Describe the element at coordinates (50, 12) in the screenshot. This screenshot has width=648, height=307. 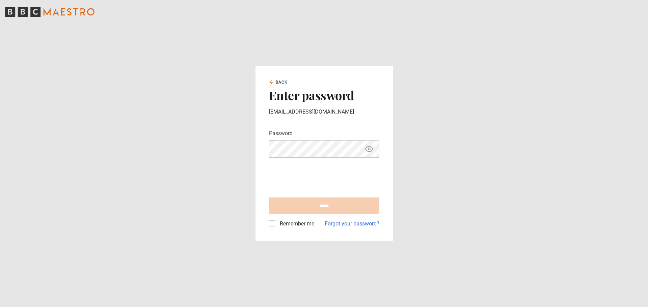
I see `svg: BBC Maestro` at that location.